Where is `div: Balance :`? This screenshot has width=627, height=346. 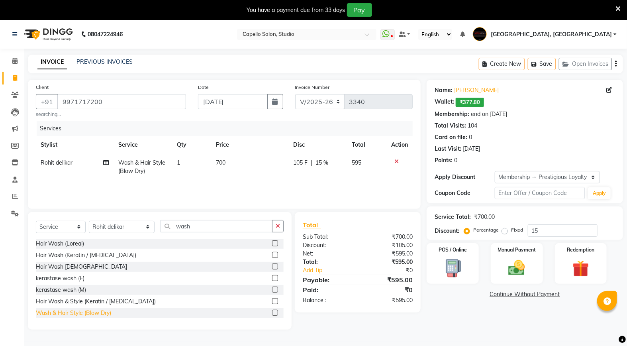
div: Balance : is located at coordinates (327, 300).